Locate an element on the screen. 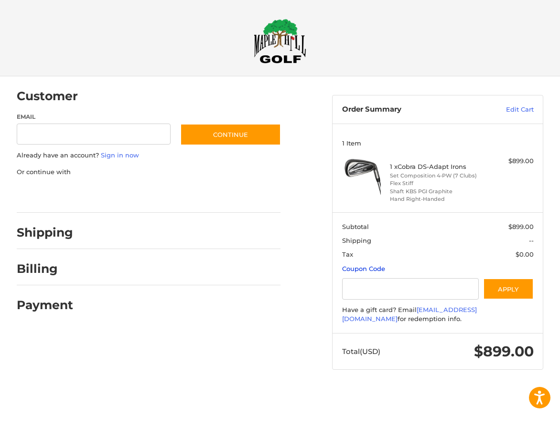 The image size is (560, 437). span: Tax is located at coordinates (347, 254).